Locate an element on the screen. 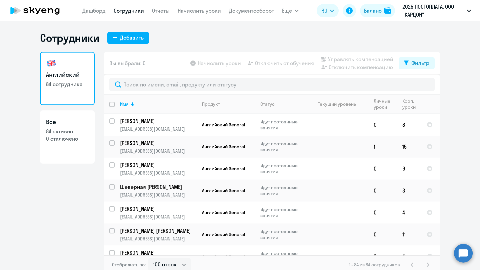 Image resolution: width=480 pixels, height=270 pixels. p: 2025 ПОСТОПЛАТА, ООО "КАРДОН" is located at coordinates (433, 11).